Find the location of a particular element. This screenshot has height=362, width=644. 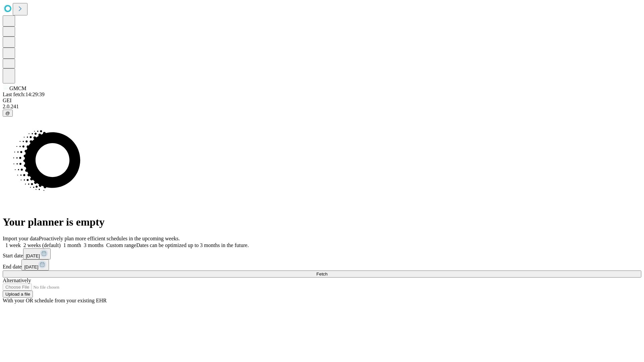

span: GMCM is located at coordinates (18, 88).